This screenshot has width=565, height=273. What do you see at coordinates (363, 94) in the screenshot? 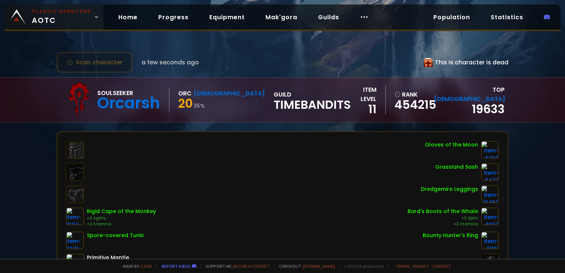
I see `div: item level` at bounding box center [363, 94].